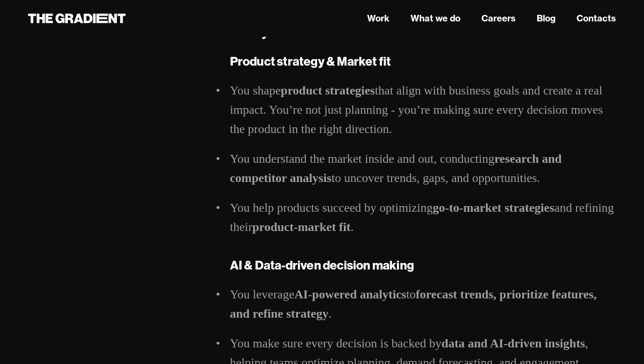 This screenshot has height=364, width=644. Describe the element at coordinates (423, 169) in the screenshot. I see `li: You understand the market inside and out, conducting to uncover trends, gaps, and opportunities.` at that location.